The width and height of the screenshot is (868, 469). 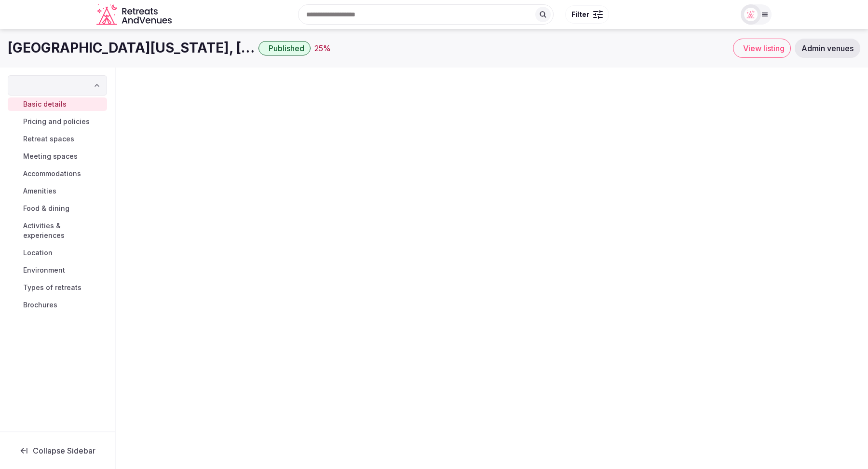 What do you see at coordinates (52, 288) in the screenshot?
I see `span: Types of retreats` at bounding box center [52, 288].